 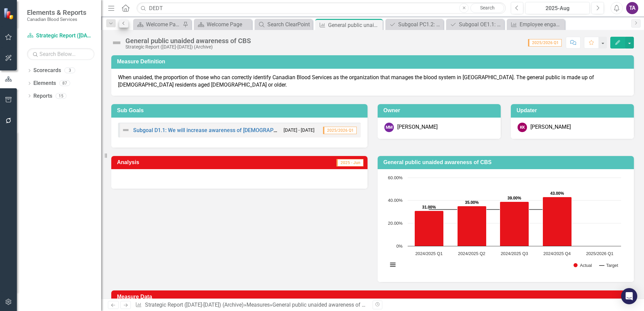 What do you see at coordinates (506, 225) in the screenshot?
I see `div: Chart. Highcharts interactive chart.` at bounding box center [506, 225].